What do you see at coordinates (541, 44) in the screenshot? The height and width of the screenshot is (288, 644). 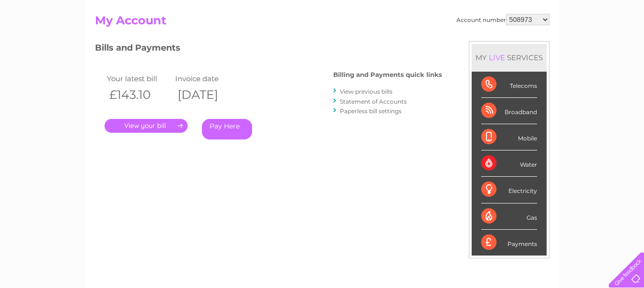 I see `a: Telecoms` at bounding box center [541, 44].